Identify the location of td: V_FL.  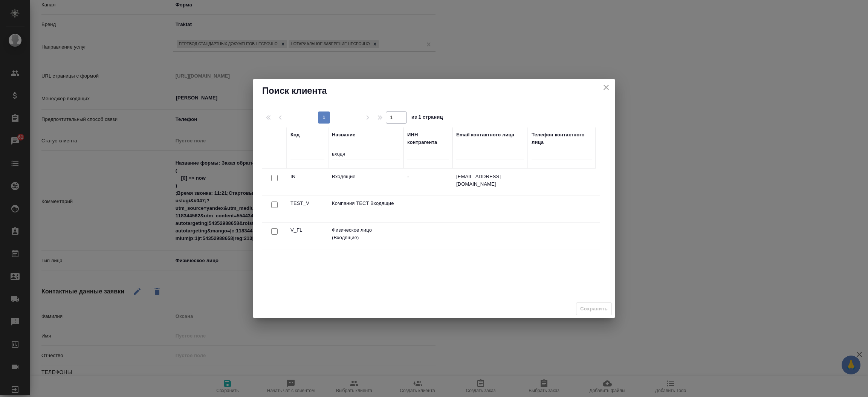
(308, 236).